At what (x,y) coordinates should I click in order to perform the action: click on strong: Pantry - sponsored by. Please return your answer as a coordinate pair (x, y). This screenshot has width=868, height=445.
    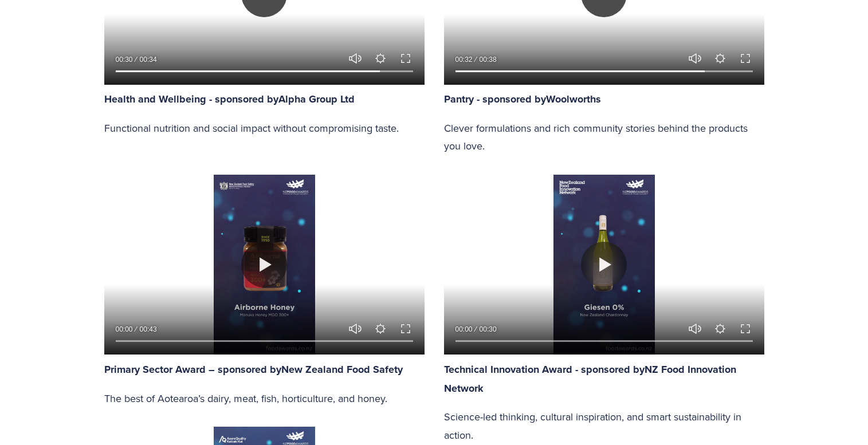
    Looking at the image, I should click on (495, 99).